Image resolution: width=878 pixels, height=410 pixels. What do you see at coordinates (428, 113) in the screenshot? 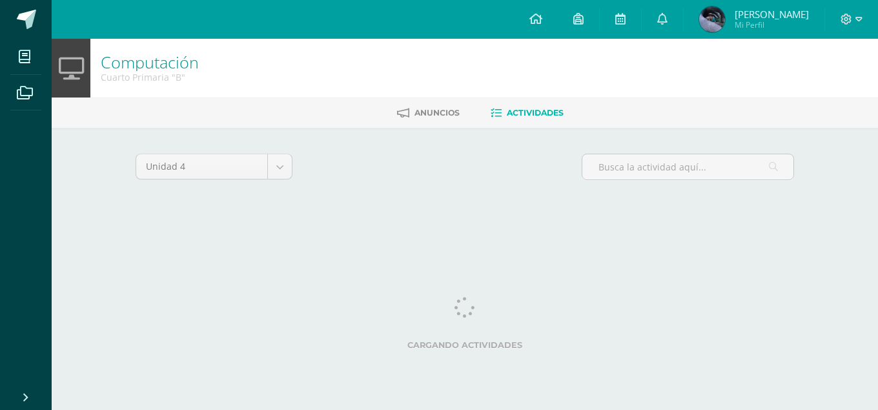
I see `a: Anuncios` at bounding box center [428, 113].